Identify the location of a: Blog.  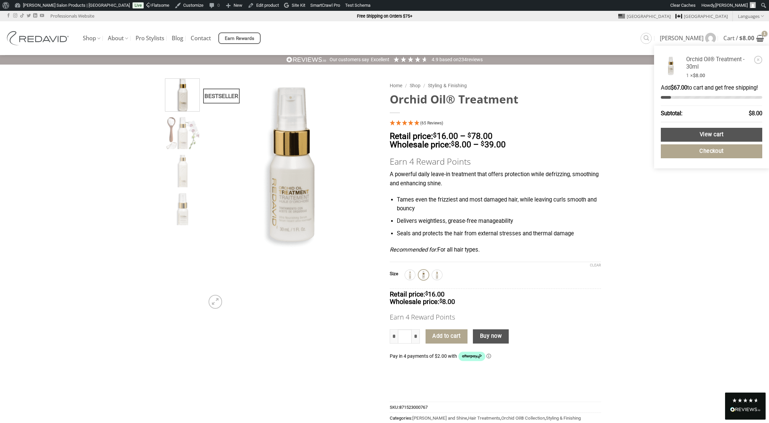
(177, 38).